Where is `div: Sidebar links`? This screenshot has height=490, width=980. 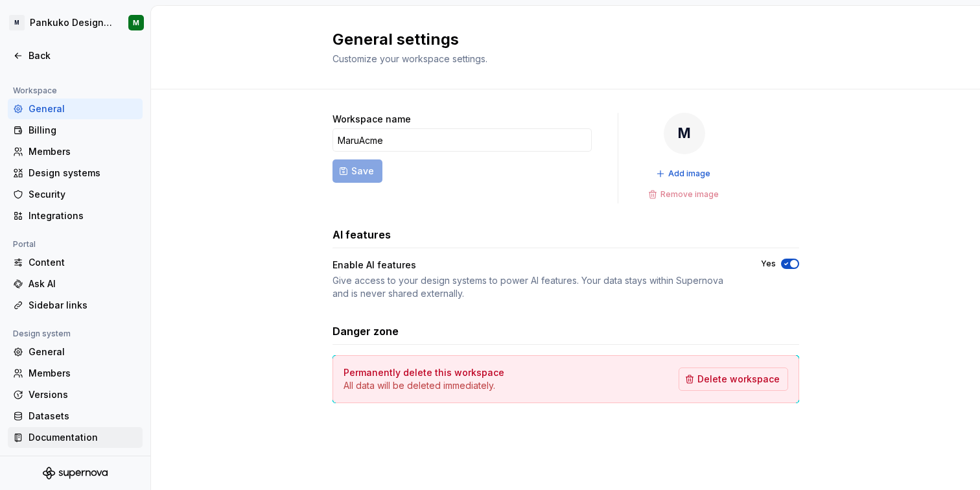
div: Sidebar links is located at coordinates (82, 305).